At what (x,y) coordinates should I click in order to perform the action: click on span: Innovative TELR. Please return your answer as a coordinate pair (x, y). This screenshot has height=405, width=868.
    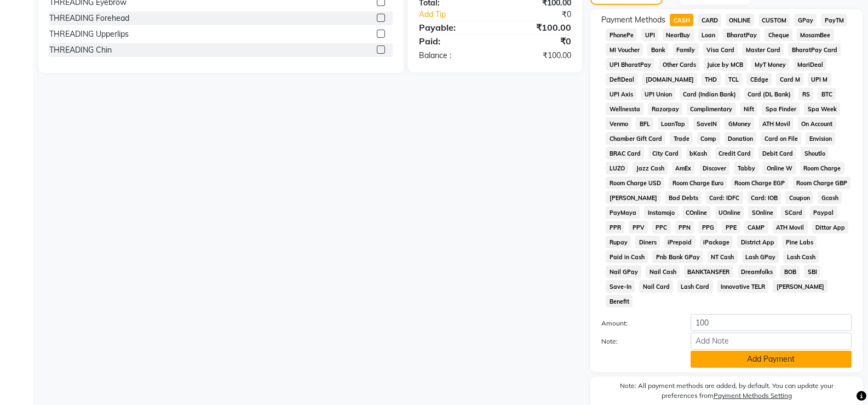
    Looking at the image, I should click on (743, 286).